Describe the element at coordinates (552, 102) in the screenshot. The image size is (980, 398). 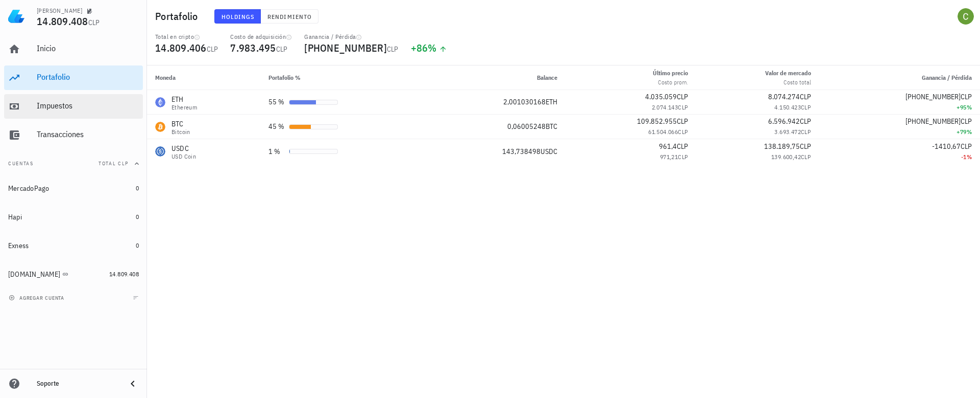
I see `span: ETH` at that location.